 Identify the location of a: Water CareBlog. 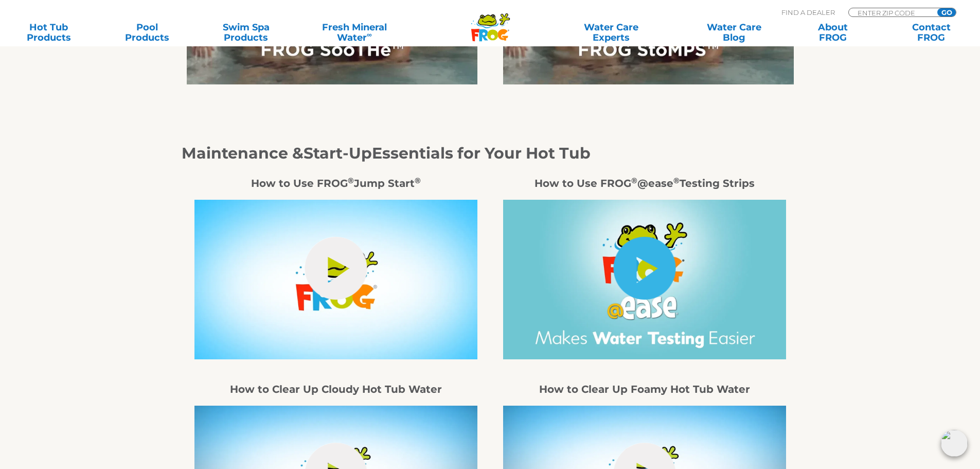
(733, 32).